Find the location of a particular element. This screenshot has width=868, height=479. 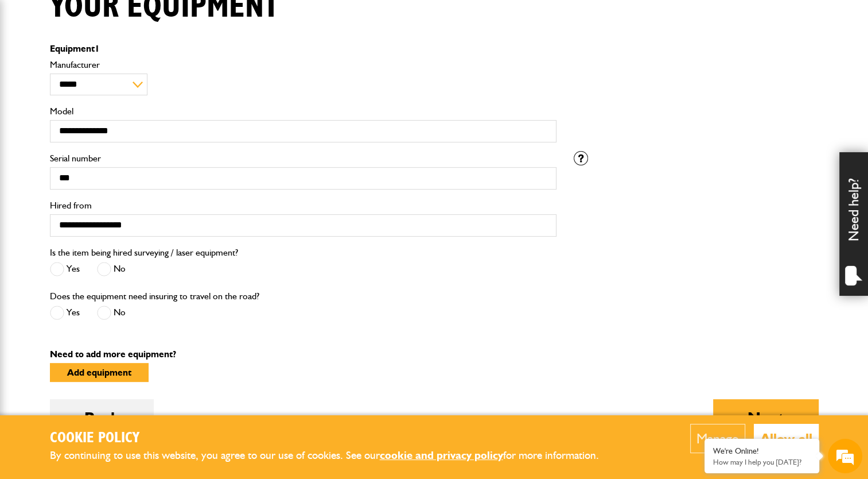

div: Need help? is located at coordinates (853, 224).